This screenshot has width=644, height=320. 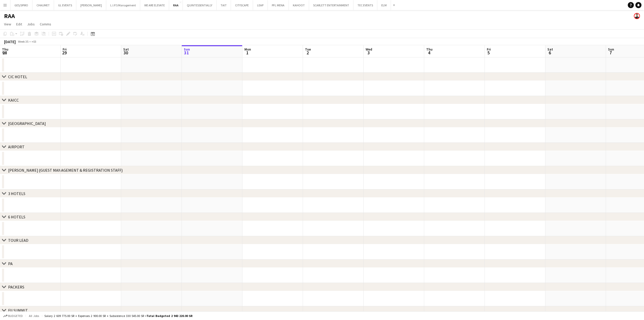 What do you see at coordinates (64, 52) in the screenshot?
I see `span: 29` at bounding box center [64, 52].